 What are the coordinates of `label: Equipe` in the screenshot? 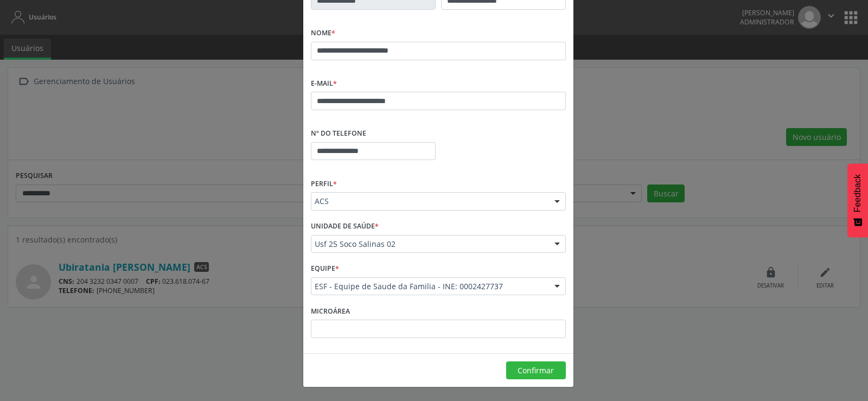 It's located at (325, 269).